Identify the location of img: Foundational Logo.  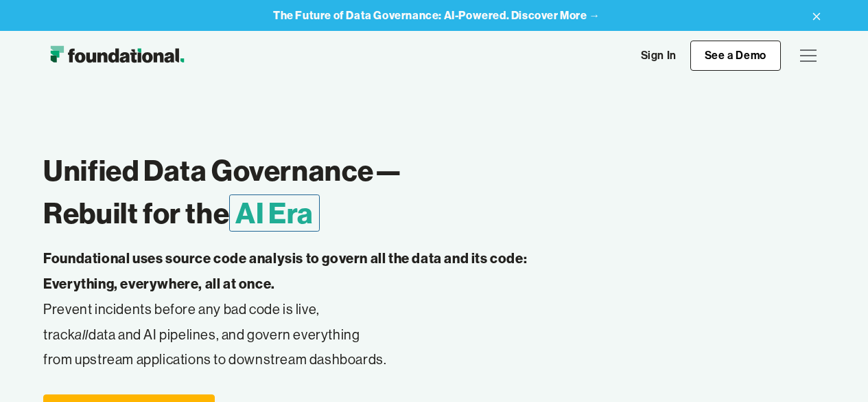
(117, 56).